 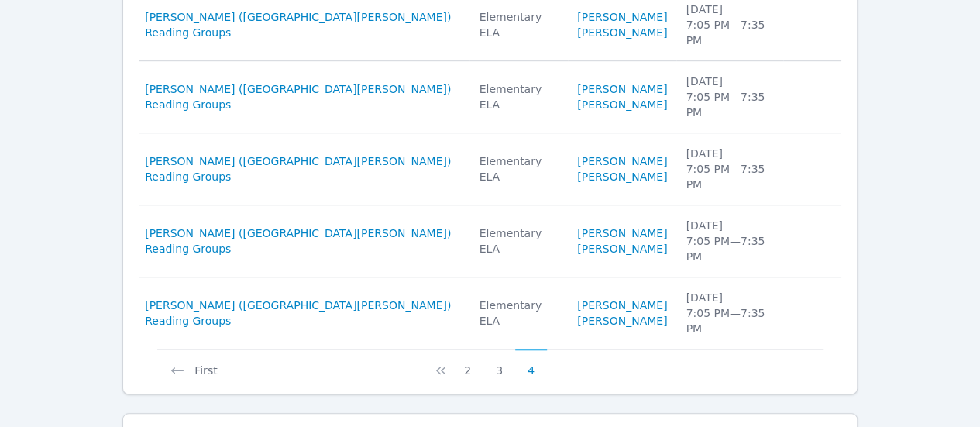 I want to click on button: 3, so click(x=499, y=364).